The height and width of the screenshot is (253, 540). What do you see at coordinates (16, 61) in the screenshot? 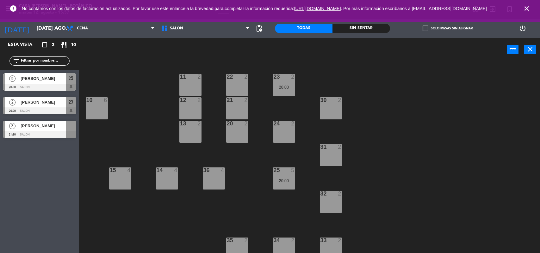
I see `i: filter_list` at bounding box center [16, 61].